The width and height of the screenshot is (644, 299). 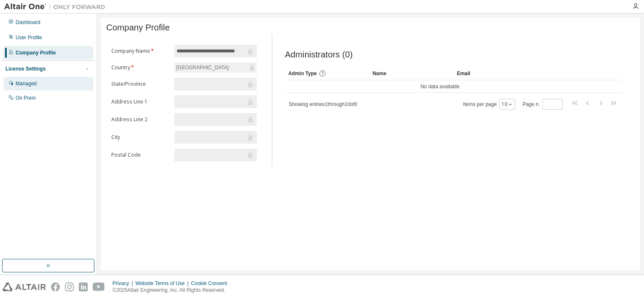 I want to click on label: Country, so click(x=140, y=67).